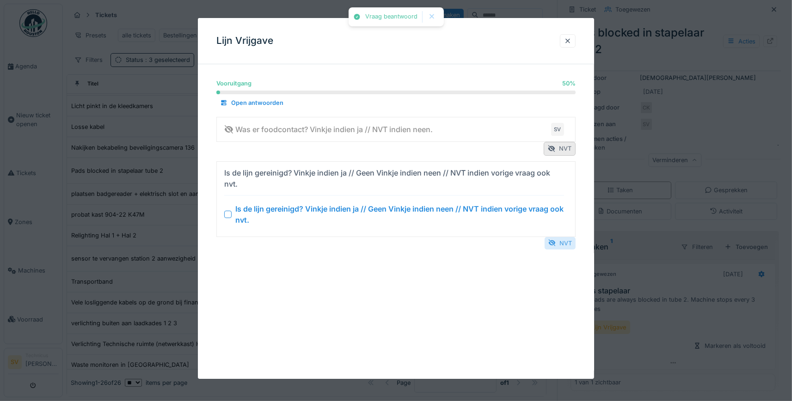  What do you see at coordinates (234, 83) in the screenshot?
I see `div: Vooruitgang` at bounding box center [234, 83].